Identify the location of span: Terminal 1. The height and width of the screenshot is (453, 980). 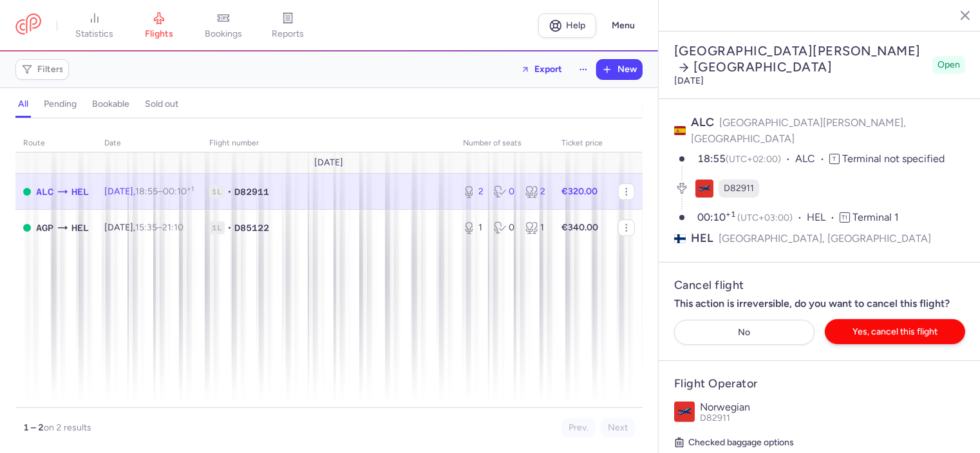
(876, 217).